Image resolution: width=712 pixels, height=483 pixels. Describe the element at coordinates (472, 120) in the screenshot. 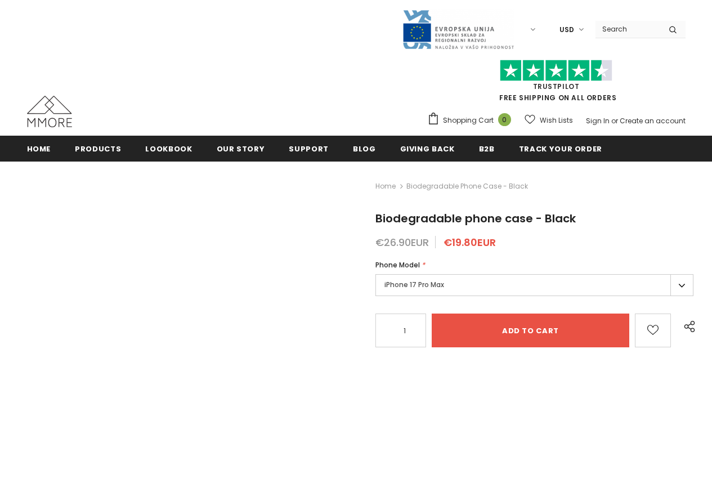

I see `a: Shopping Cart 0` at that location.